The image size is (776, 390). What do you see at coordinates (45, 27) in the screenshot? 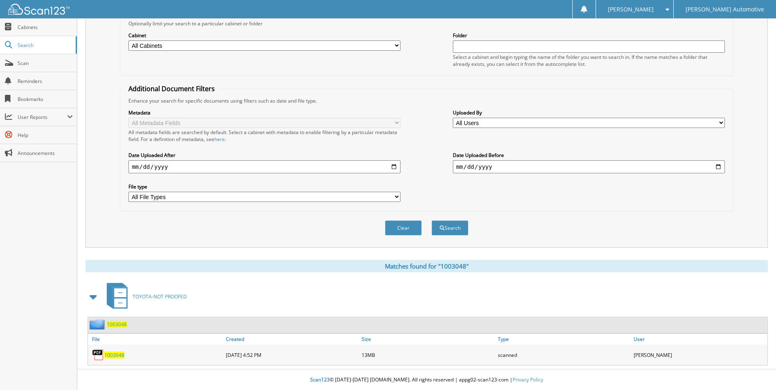
I see `span: Cabinets` at bounding box center [45, 27].